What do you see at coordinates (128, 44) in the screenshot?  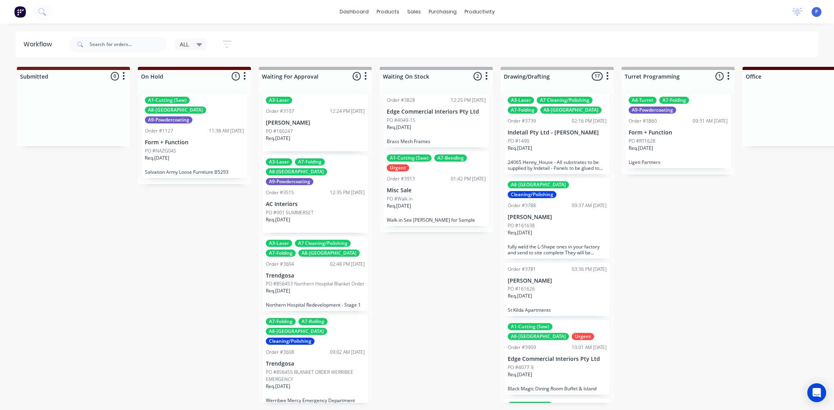 I see `input: Search for orders...` at bounding box center [128, 44].